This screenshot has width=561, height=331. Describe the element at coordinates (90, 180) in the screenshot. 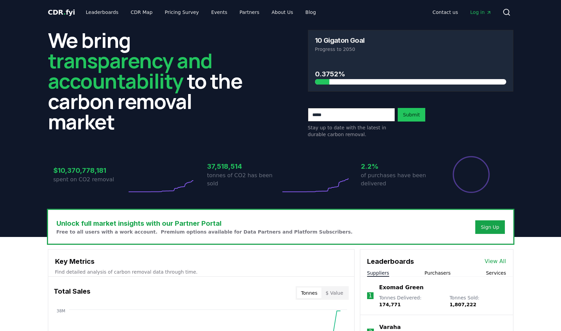

I see `p: spent on CO2 removal` at that location.